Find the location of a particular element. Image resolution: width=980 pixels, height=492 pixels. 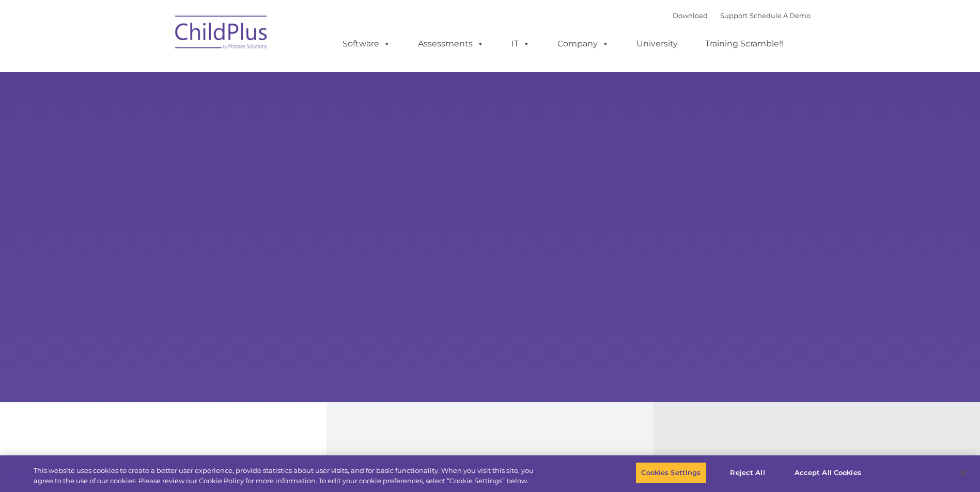

a: IT is located at coordinates (521, 44).